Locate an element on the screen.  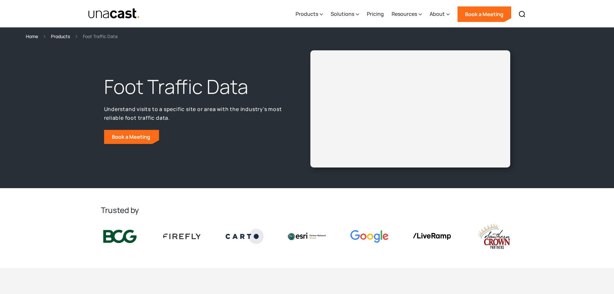
img: southern crown logo is located at coordinates (494, 236).